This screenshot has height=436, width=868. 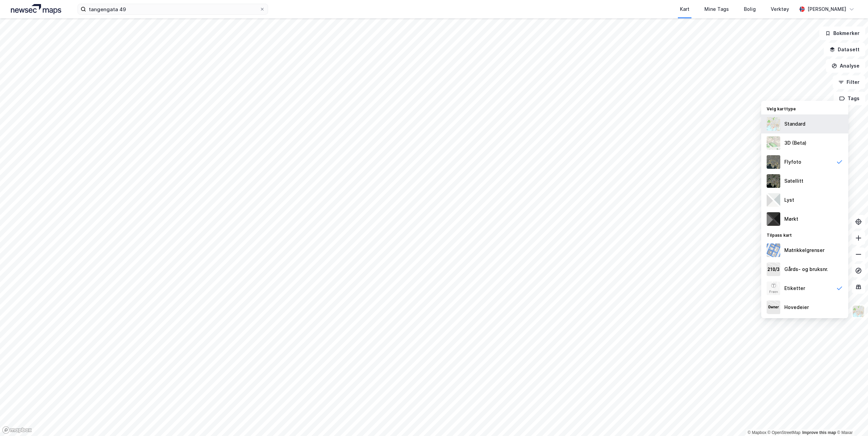 What do you see at coordinates (794, 288) in the screenshot?
I see `div: Etiketter` at bounding box center [794, 288].